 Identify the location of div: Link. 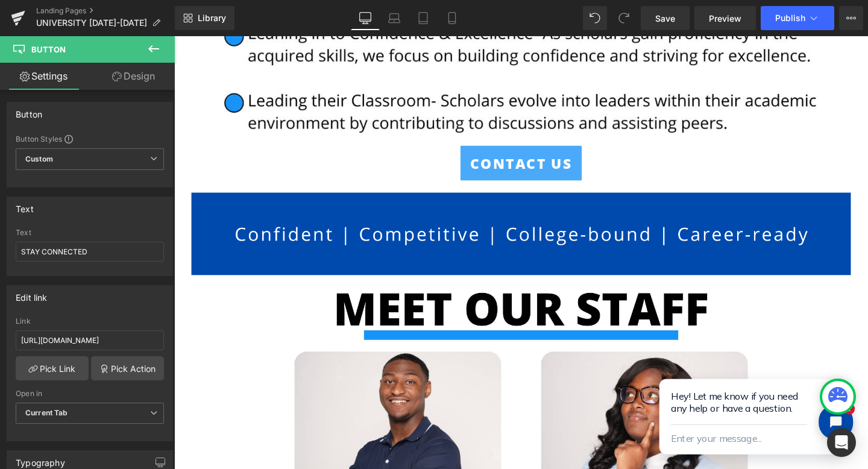
(90, 322).